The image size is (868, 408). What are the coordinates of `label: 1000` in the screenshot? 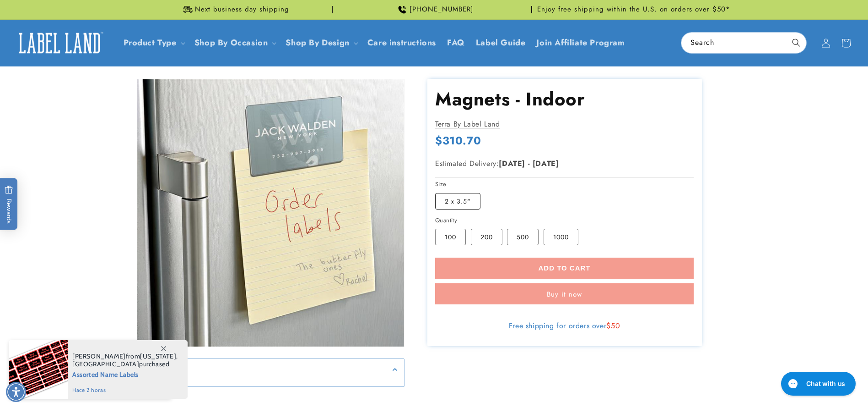 It's located at (561, 237).